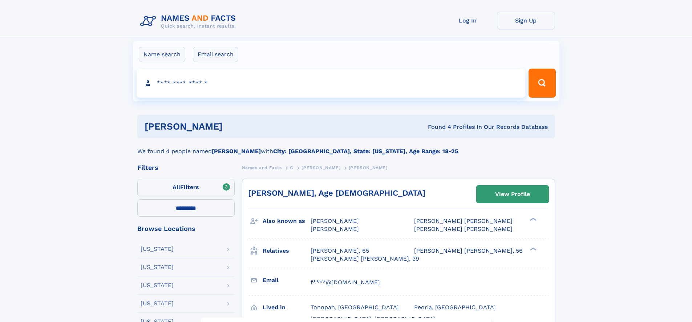 Image resolution: width=692 pixels, height=322 pixels. Describe the element at coordinates (436, 127) in the screenshot. I see `div: Found 4 Profiles In Our Records Database` at that location.